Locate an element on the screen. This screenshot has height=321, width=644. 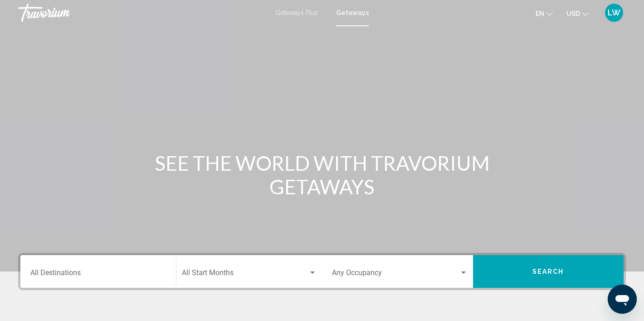
h1: SEE THE WORLD WITH TRAVORIUM GETAWAYS is located at coordinates (322, 175).